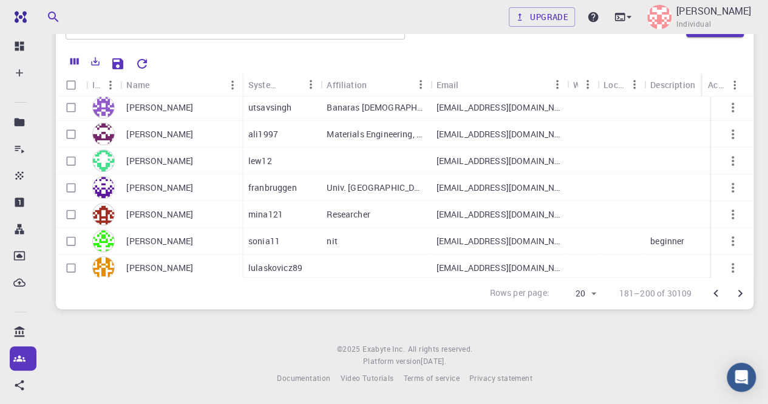  What do you see at coordinates (260, 161) in the screenshot?
I see `p: lew12` at bounding box center [260, 161].